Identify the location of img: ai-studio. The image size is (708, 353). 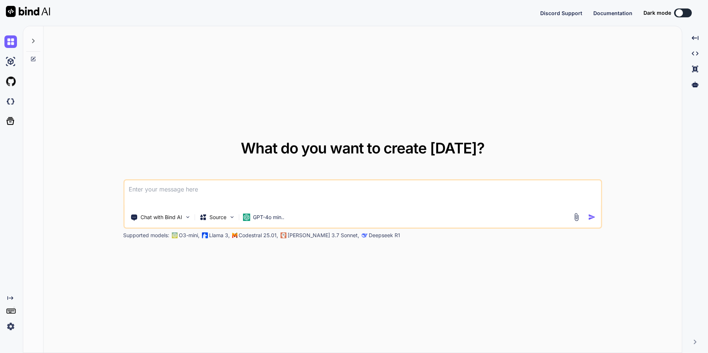
(11, 62).